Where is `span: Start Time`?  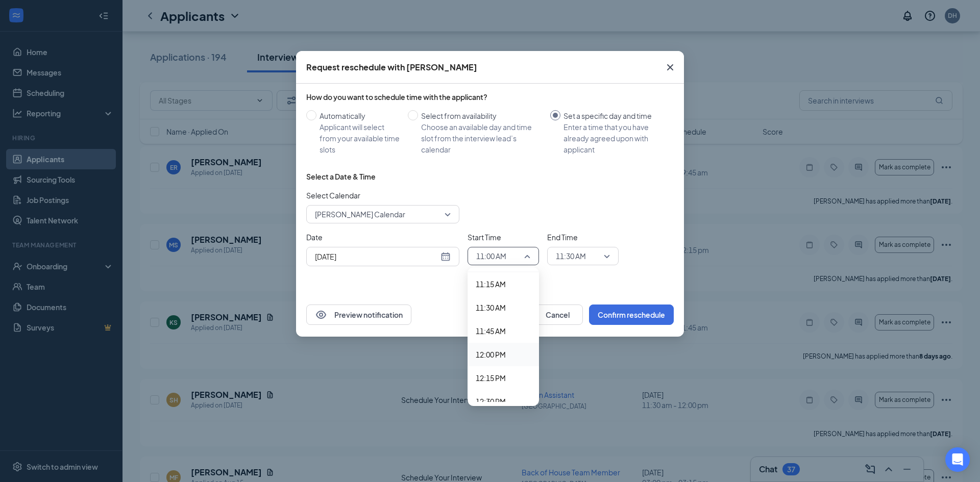 span: Start Time is located at coordinates (503, 237).